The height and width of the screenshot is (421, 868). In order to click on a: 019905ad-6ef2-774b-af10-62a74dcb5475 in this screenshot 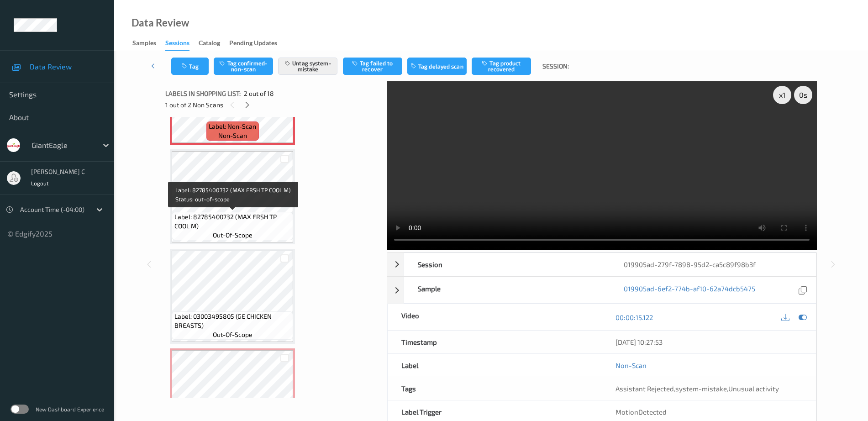, I will do `click(689, 290)`.